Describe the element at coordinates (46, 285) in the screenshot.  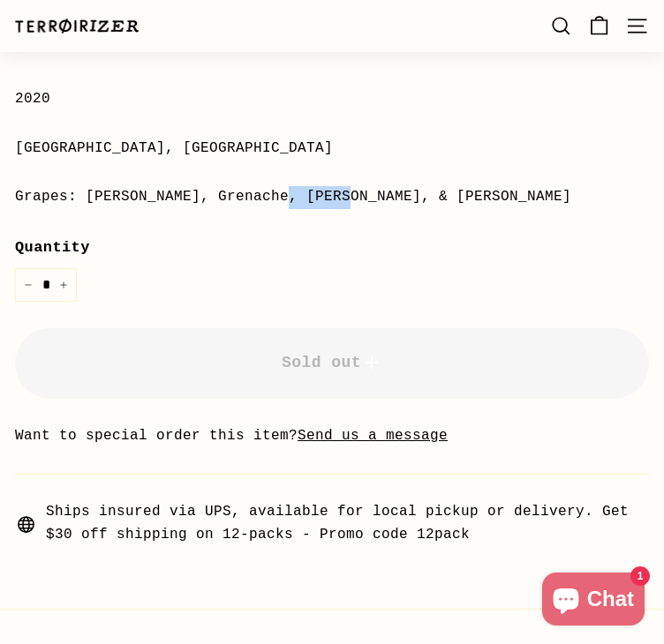
I see `input: quantity` at that location.